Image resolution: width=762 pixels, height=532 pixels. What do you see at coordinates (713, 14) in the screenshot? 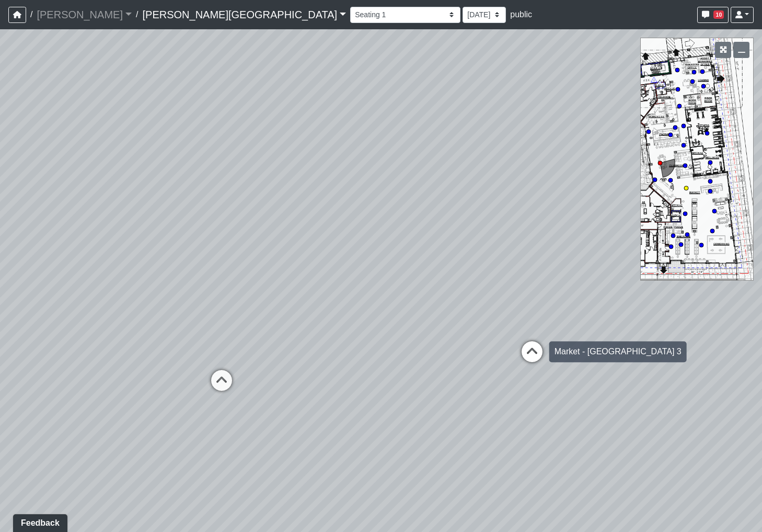
I see `button: 10` at bounding box center [713, 14].